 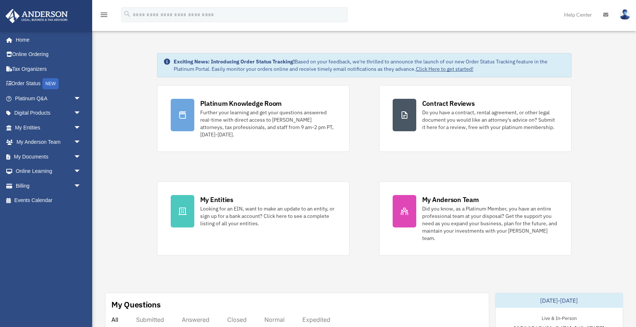 I want to click on a: My Anderson Team Did you know, as a Platinum Member, you have an entire professional team at your..., so click(x=475, y=218).